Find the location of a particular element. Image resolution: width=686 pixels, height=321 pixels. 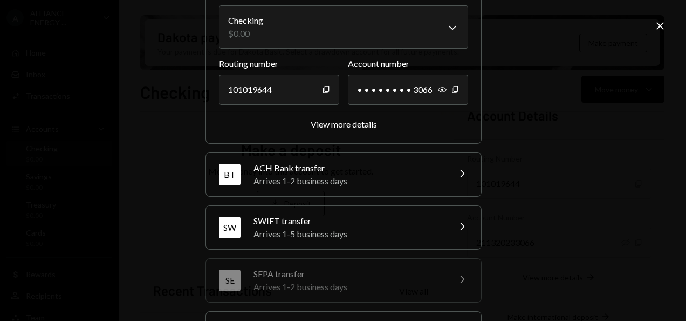

div: SW is located at coordinates (230, 227).